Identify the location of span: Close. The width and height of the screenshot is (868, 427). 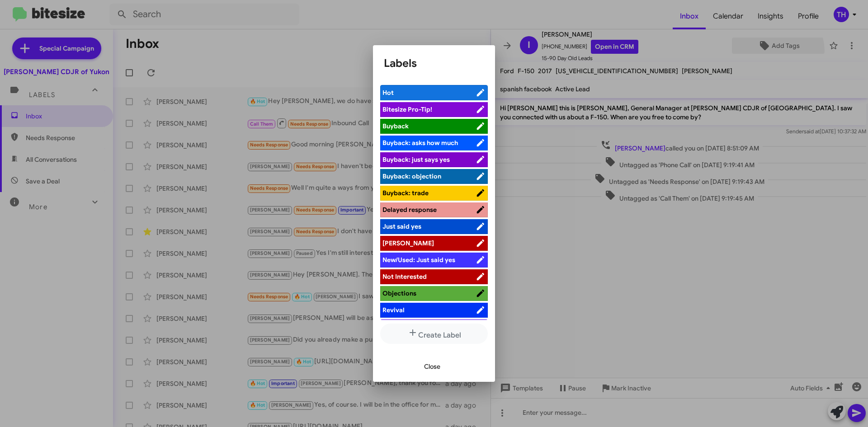
(432, 366).